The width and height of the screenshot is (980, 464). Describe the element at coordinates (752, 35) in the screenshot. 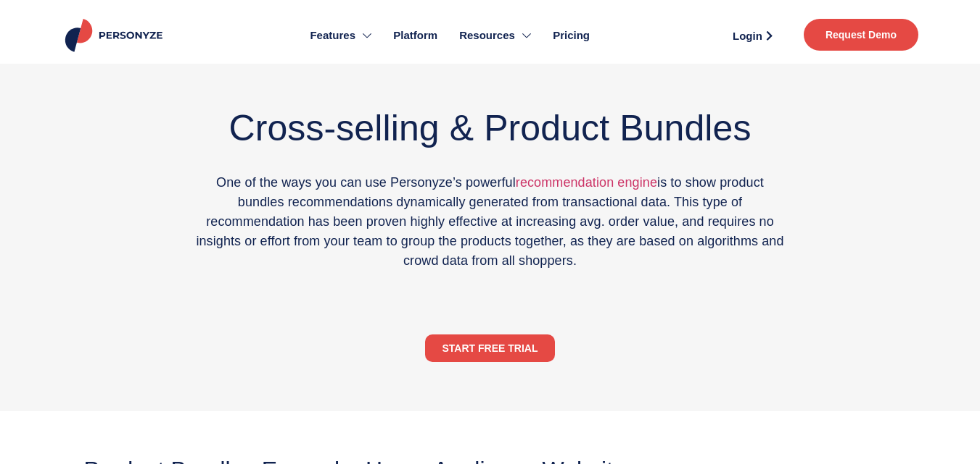

I see `a: Login` at that location.